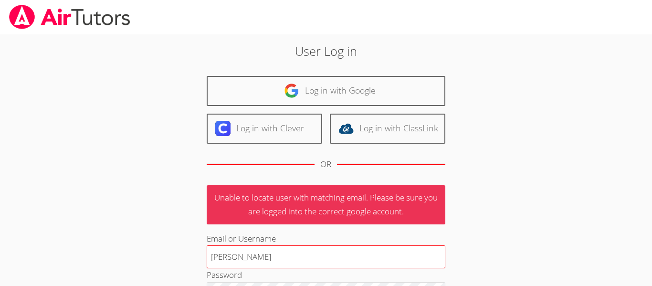  I want to click on a: Log in with ClassLink, so click(387, 128).